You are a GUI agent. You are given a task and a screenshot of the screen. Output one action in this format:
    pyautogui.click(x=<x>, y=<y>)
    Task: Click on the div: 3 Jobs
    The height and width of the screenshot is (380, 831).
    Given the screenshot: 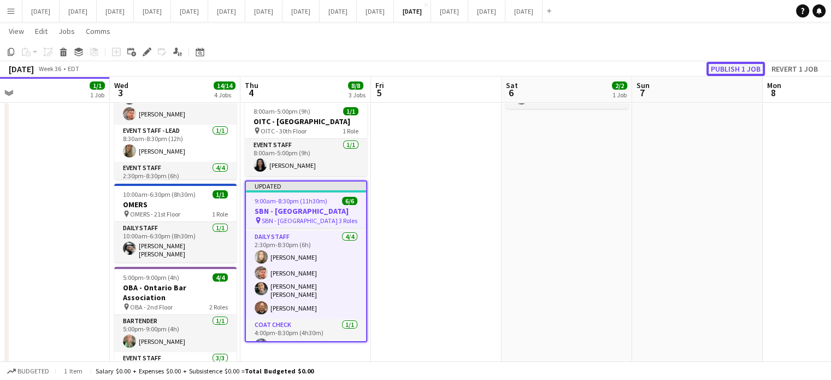 What is the action you would take?
    pyautogui.click(x=357, y=95)
    